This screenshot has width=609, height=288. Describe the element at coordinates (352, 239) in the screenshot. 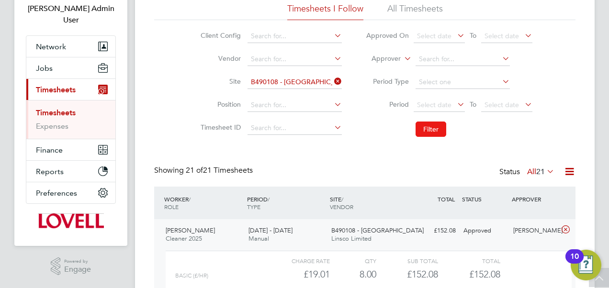

I see `span: Linsco Limited` at that location.